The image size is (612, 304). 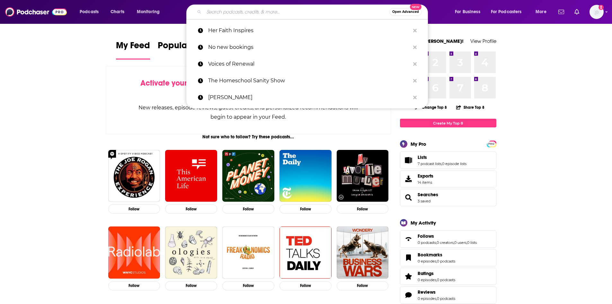 I want to click on a: Follows, so click(x=409, y=239).